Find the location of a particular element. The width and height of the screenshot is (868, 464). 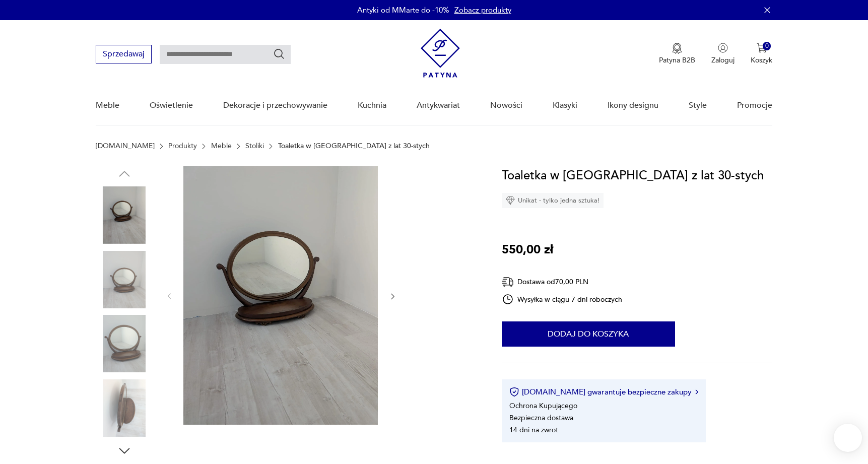

a: Kuchnia is located at coordinates (372, 105).